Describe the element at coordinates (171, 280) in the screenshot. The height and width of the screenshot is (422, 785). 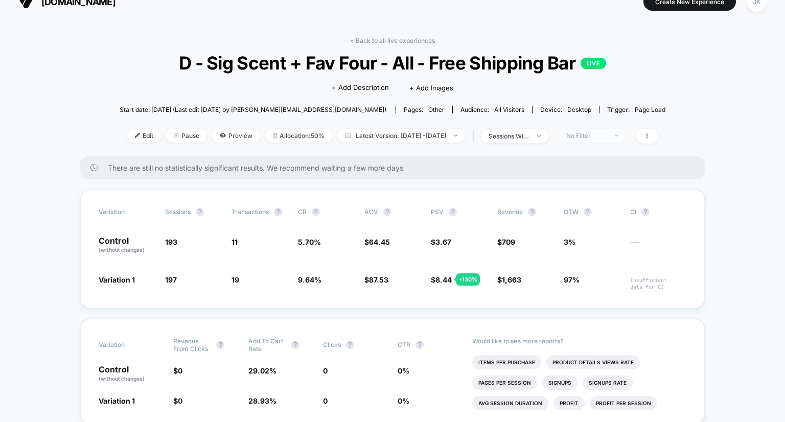
I see `span: 197` at that location.